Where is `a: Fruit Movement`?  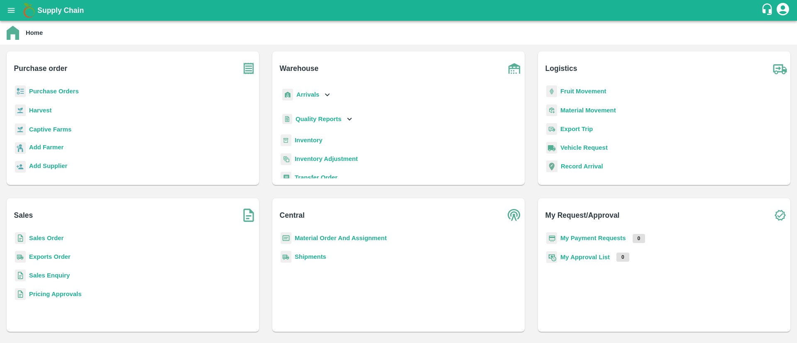 a: Fruit Movement is located at coordinates (583, 91).